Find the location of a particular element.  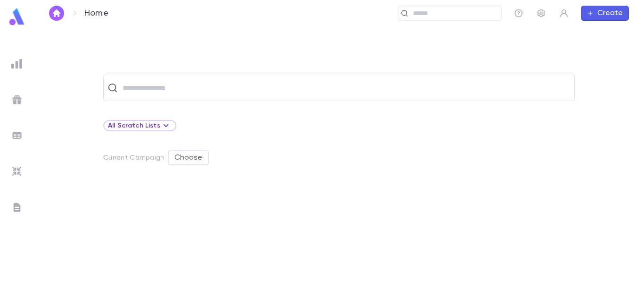

img: reports_grey.c525e4749d1bce6a11f5fe2a8de1b229.svg is located at coordinates (17, 64).